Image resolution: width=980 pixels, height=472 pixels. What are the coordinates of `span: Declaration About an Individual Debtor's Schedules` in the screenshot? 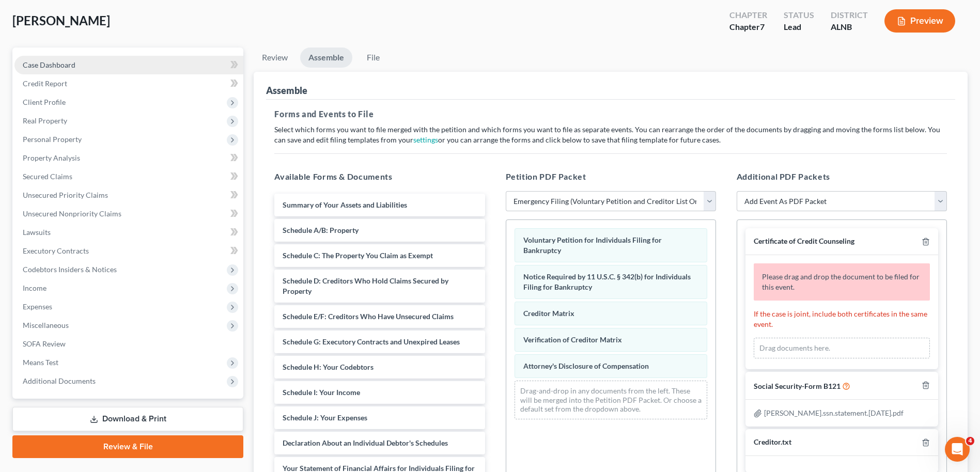 It's located at (365, 443).